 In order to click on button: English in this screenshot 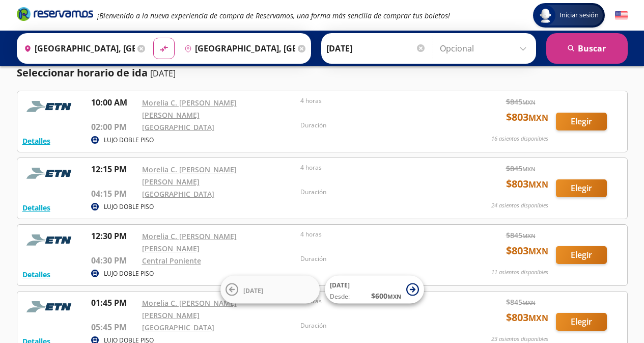, I will do `click(621, 16)`.